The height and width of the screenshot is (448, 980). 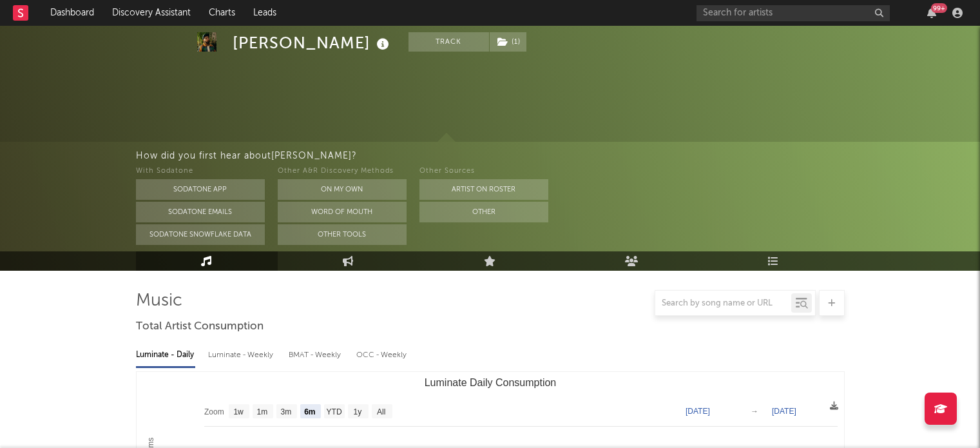 I want to click on div: Other A&R Discovery Methods, so click(x=342, y=171).